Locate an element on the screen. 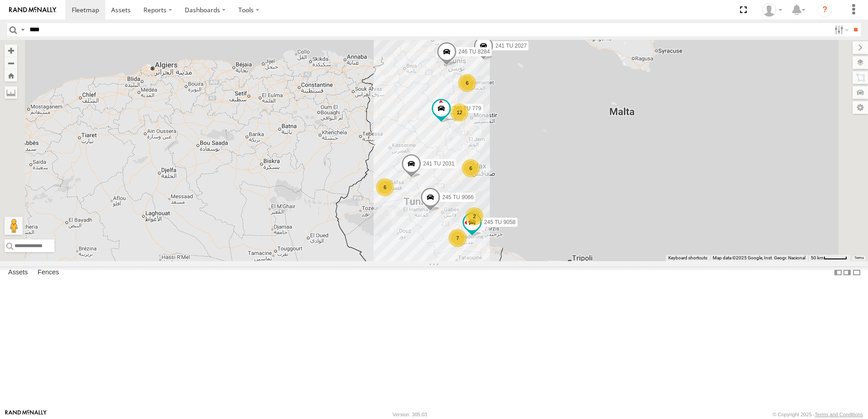  img: rand-logo.svg is located at coordinates (33, 10).